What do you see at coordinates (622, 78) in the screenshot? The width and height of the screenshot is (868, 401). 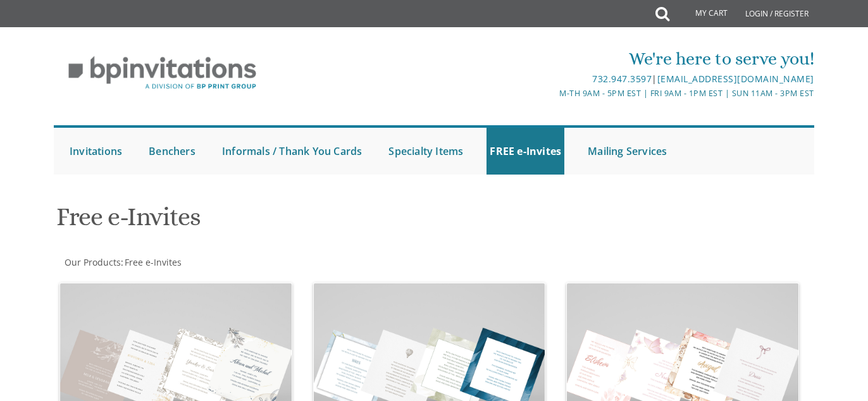 I see `a: 732.947.3597` at bounding box center [622, 78].